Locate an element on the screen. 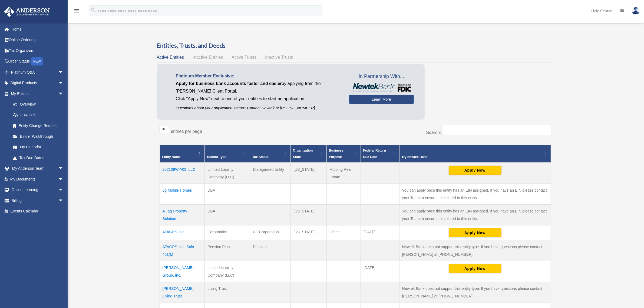  a: Learn More is located at coordinates (381, 99).